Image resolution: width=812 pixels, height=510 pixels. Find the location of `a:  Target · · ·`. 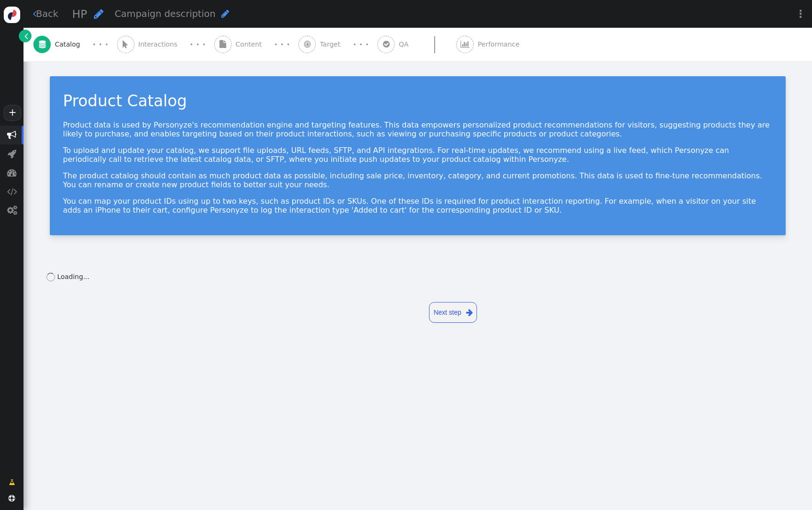

a:  Target · · · is located at coordinates (337, 44).